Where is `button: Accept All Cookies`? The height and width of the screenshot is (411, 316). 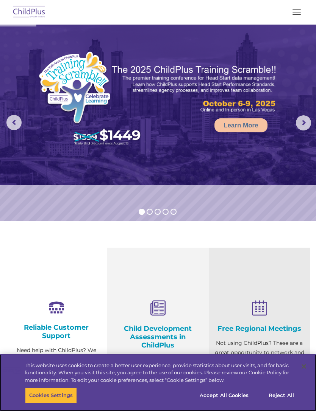
button: Accept All Cookies is located at coordinates (224, 396).